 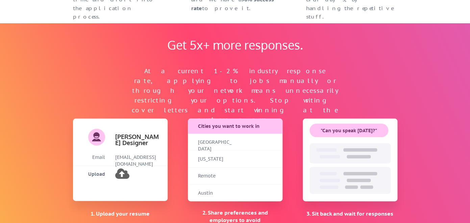 I want to click on div: 1. Upload your resume, so click(x=120, y=213).